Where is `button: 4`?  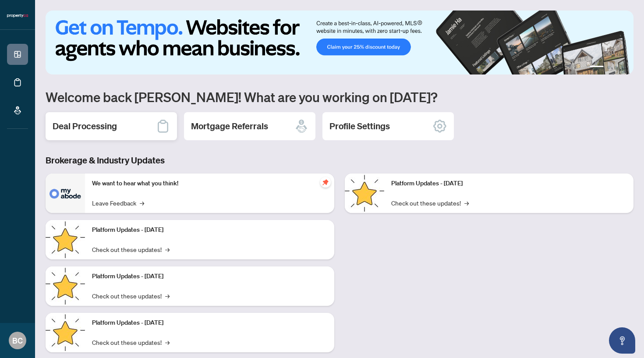
button: 4 is located at coordinates (624, 68).